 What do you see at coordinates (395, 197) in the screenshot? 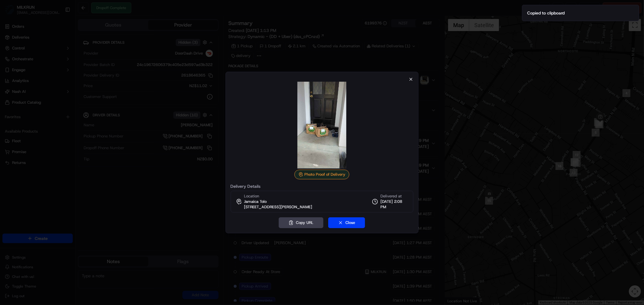
I see `span: Delivered at` at bounding box center [395, 197].